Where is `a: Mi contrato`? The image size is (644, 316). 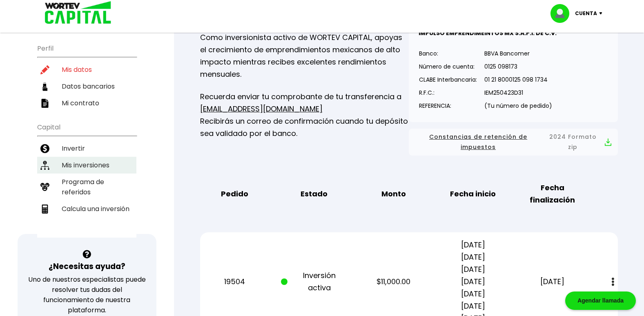
a: Mi contrato is located at coordinates (86, 103).